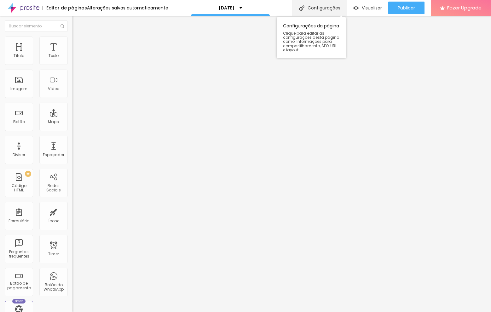 Image resolution: width=491 pixels, height=312 pixels. I want to click on button: Visualizar, so click(367, 8).